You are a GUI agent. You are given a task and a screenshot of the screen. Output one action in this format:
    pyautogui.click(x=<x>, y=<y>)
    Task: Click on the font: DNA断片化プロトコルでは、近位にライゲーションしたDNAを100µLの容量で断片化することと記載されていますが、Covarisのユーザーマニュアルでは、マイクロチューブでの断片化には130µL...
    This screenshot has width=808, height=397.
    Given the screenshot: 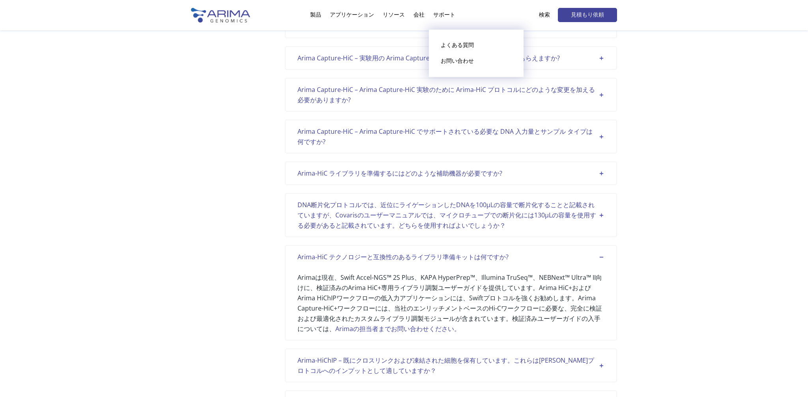 What is the action you would take?
    pyautogui.click(x=447, y=215)
    